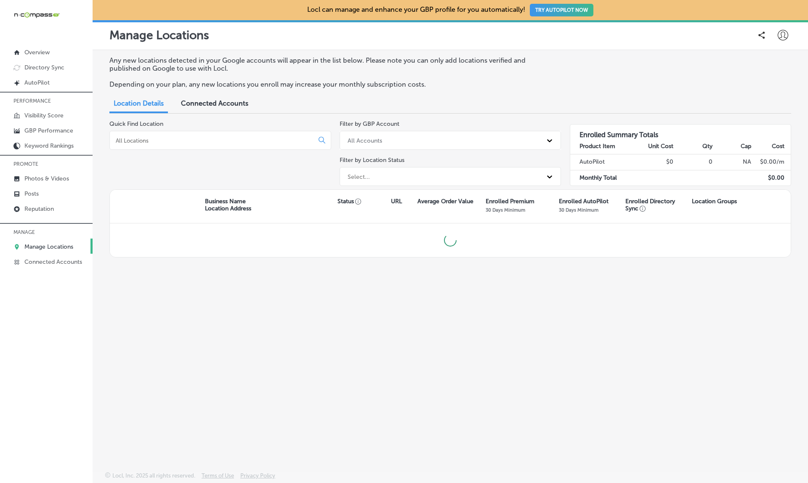 This screenshot has width=808, height=483. I want to click on label: Filter by GBP Account, so click(369, 124).